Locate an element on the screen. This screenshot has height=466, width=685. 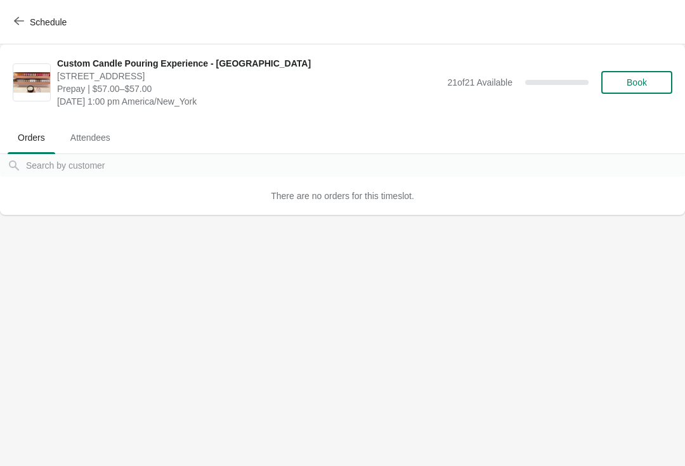
span: There are no orders for this timeslot. is located at coordinates (342, 196).